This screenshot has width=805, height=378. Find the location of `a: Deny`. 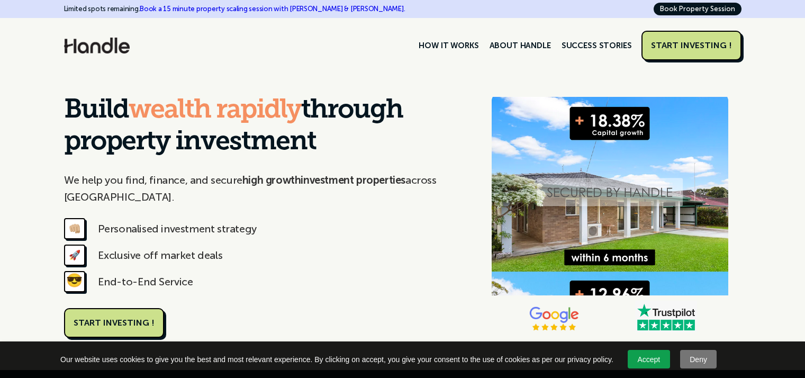

a: Deny is located at coordinates (698, 359).